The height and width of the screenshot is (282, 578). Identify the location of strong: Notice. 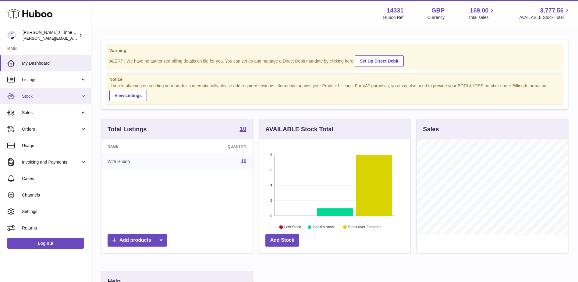
(335, 79).